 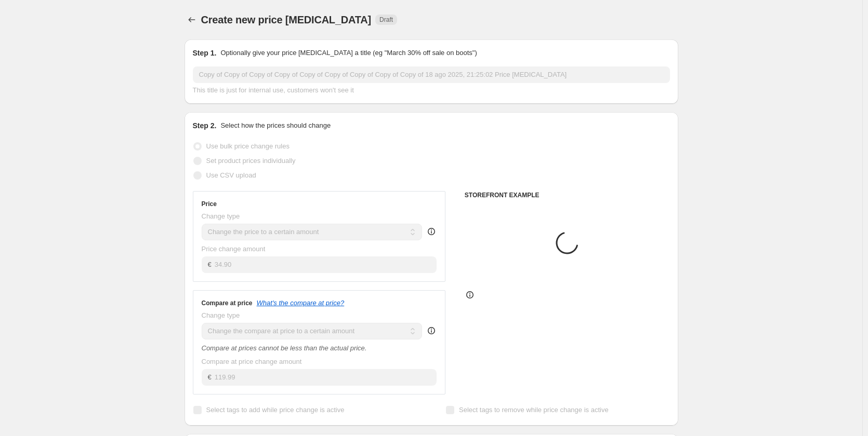 I want to click on span: Compare at price change amount, so click(x=252, y=361).